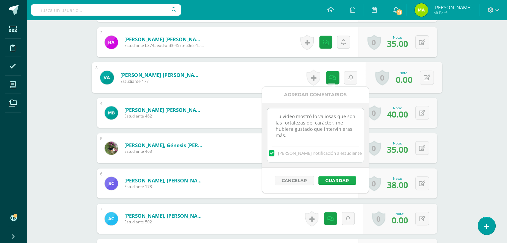 The height and width of the screenshot is (243, 507). What do you see at coordinates (421, 10) in the screenshot?
I see `img: c80006607dc2b58b34ed7896bdb0d8b1.png` at bounding box center [421, 10].